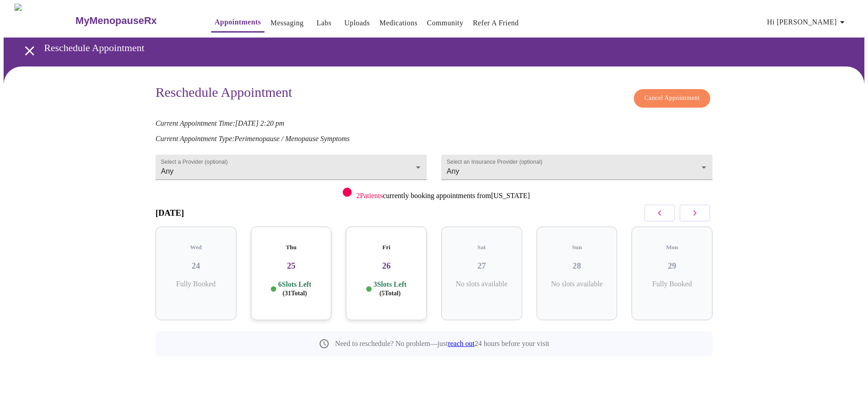  Describe the element at coordinates (496, 23) in the screenshot. I see `button: Refer a Friend` at that location.